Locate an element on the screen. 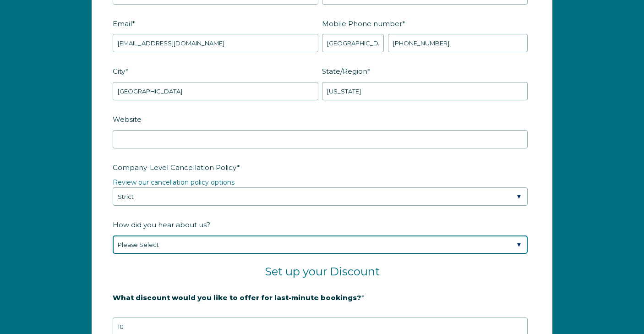 This screenshot has width=644, height=334. strong: What discount would you like to offer for last-minute bookings? is located at coordinates (237, 297).